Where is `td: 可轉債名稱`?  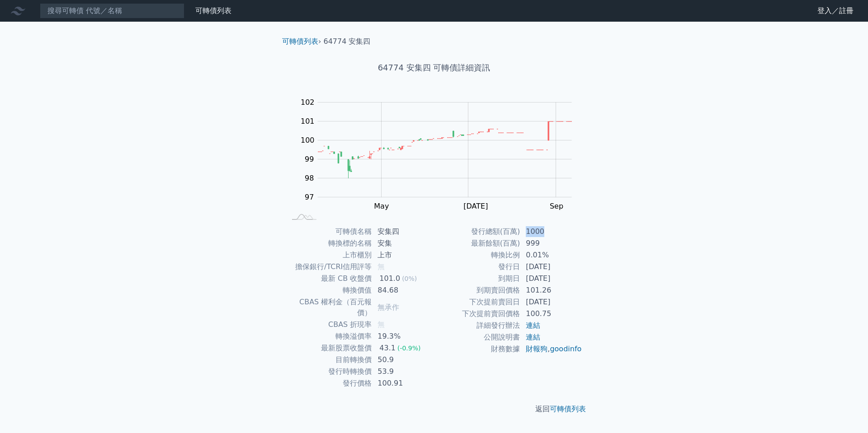
td: 可轉債名稱 is located at coordinates (328, 232).